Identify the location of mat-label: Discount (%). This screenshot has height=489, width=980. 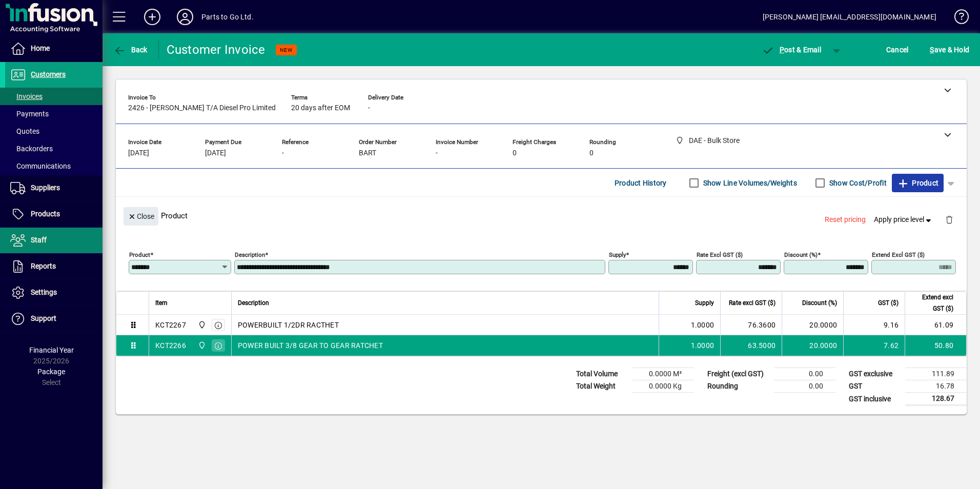
(801, 254).